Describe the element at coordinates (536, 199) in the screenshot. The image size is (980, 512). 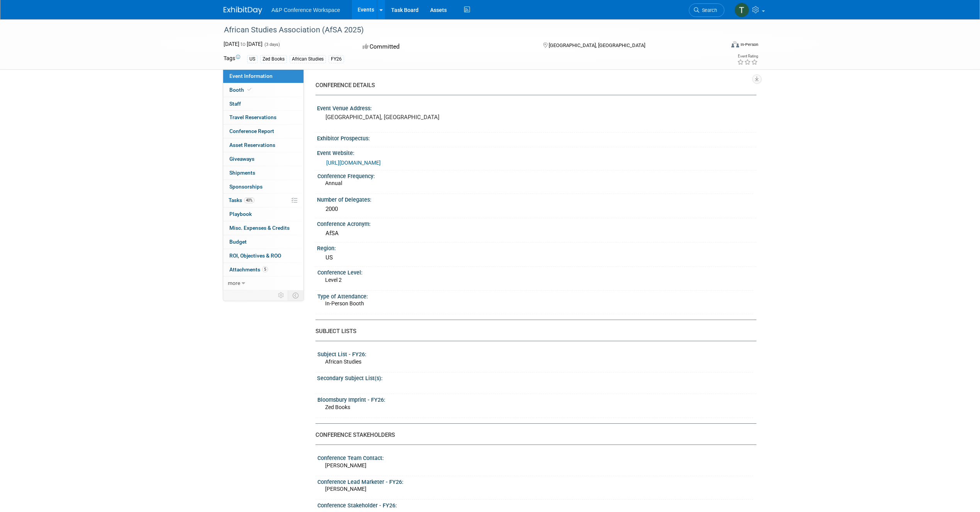
I see `div: Number of Delegates:` at that location.